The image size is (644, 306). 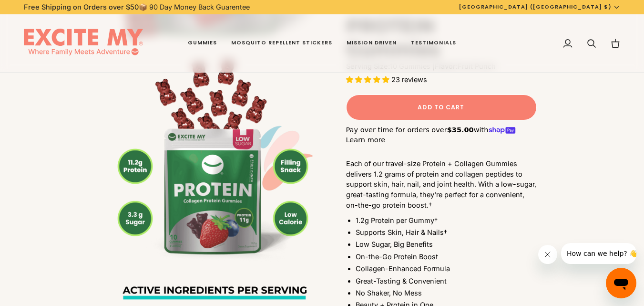 I want to click on span: Mosquito Repellent Stickers, so click(x=282, y=43).